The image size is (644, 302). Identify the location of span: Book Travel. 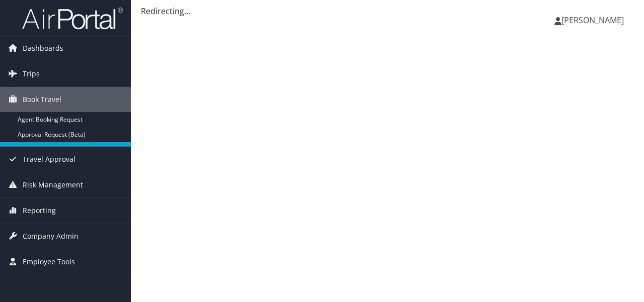
(42, 99).